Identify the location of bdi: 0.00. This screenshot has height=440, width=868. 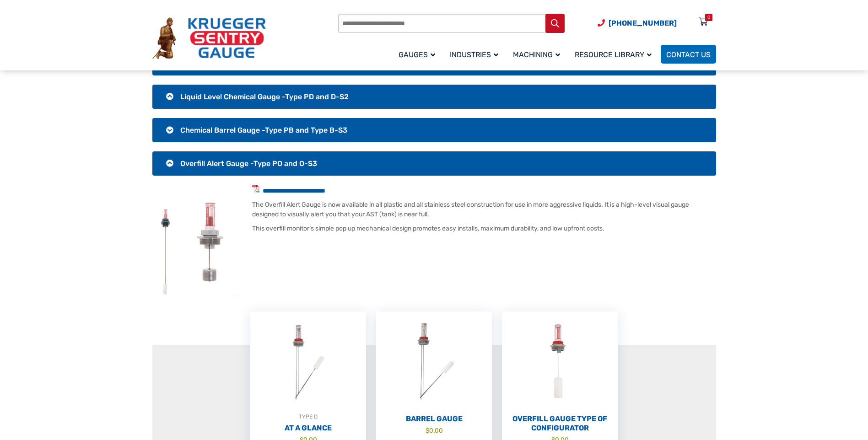
(434, 431).